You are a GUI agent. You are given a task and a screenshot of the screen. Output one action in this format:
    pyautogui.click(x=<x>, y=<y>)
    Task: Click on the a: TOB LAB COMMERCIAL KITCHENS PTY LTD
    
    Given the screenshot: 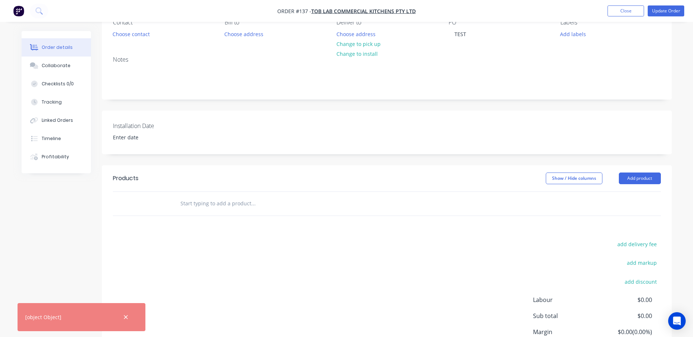 What is the action you would take?
    pyautogui.click(x=363, y=11)
    